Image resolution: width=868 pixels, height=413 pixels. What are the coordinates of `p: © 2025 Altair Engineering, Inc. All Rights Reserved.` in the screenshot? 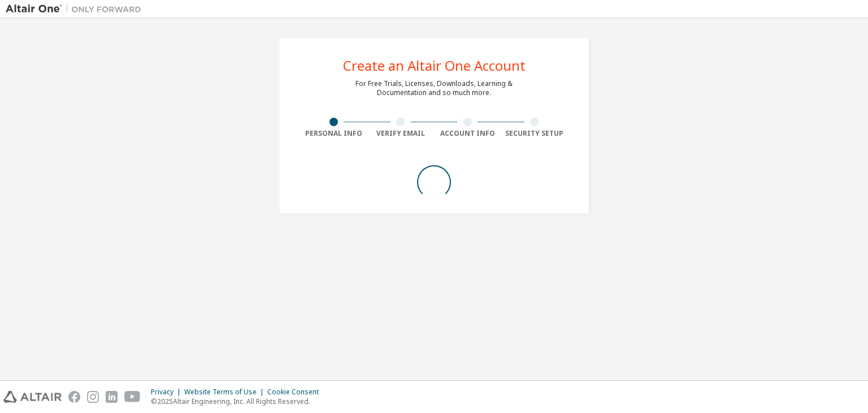 It's located at (238, 401).